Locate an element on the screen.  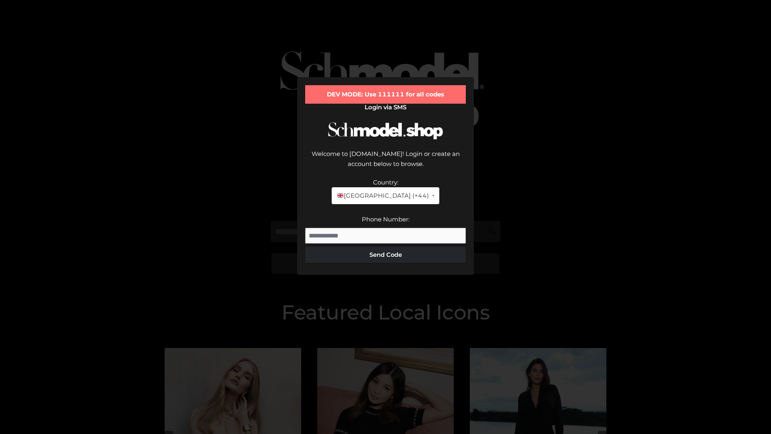
label: Phone Number: is located at coordinates (386, 219).